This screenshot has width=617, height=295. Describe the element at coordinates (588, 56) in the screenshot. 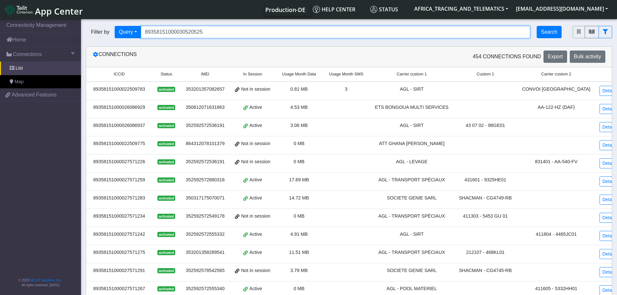

I see `span: Bulk activity` at that location.